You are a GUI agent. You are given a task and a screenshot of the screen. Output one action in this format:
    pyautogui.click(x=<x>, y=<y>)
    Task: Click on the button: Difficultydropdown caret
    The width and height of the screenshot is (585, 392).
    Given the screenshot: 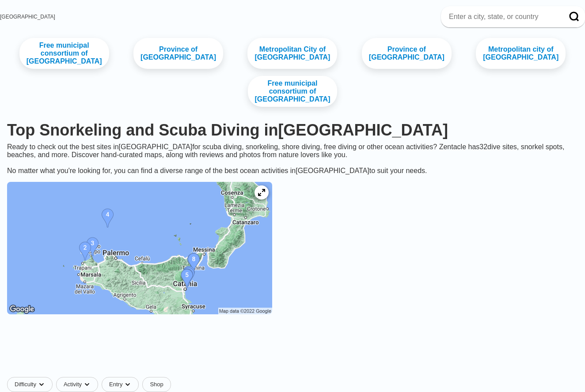 What is the action you would take?
    pyautogui.click(x=31, y=385)
    